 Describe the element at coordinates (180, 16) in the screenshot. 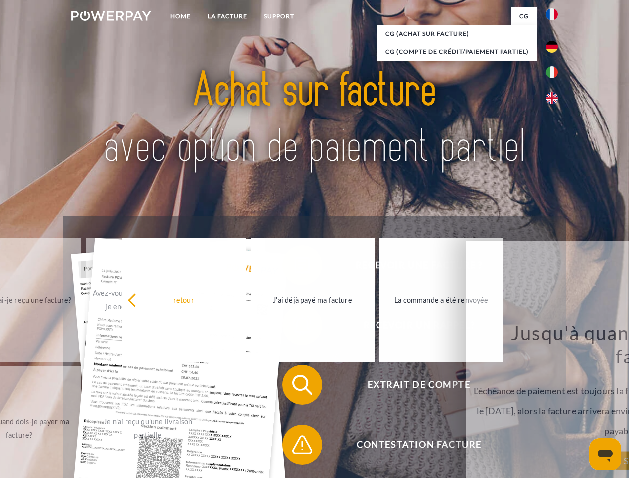

I see `a: Home` at that location.